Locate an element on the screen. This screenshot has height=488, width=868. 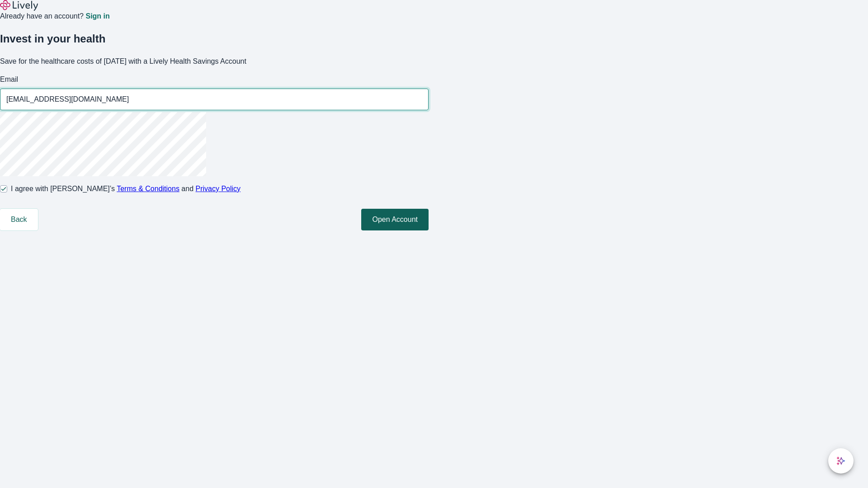
a: Terms & Conditions is located at coordinates (148, 189).